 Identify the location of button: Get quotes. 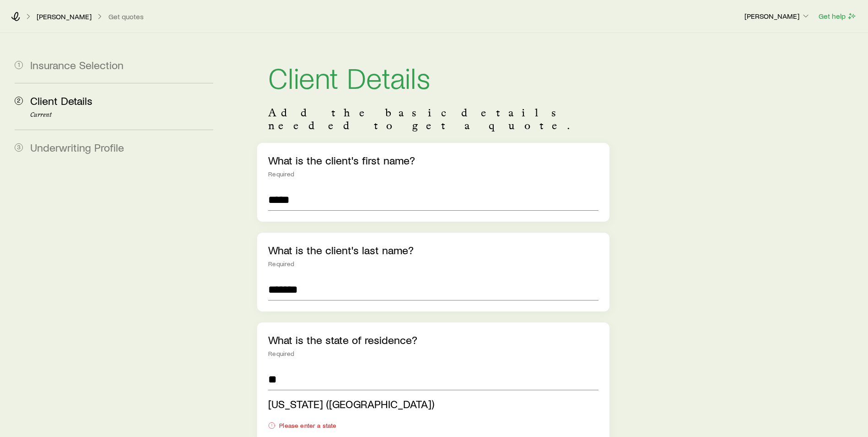
(126, 16).